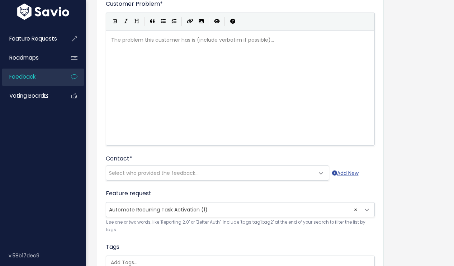 Image resolution: width=454 pixels, height=266 pixels. What do you see at coordinates (30, 96) in the screenshot?
I see `a: Voting Board` at bounding box center [30, 96].